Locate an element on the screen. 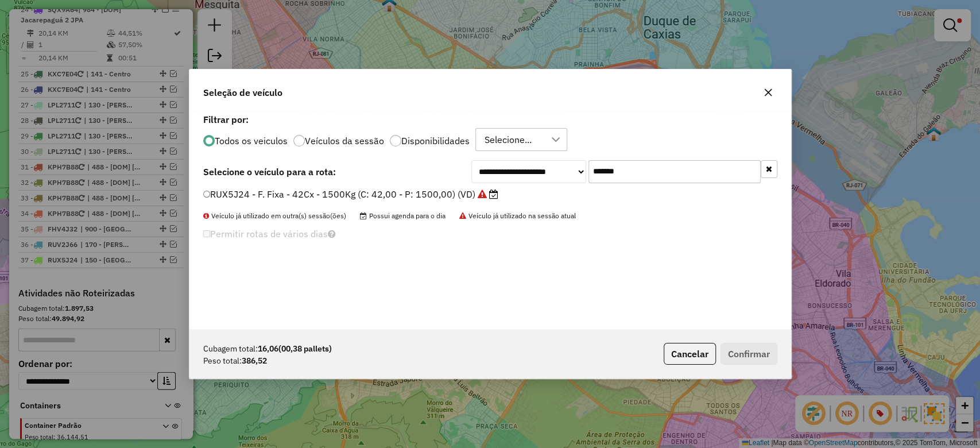 The width and height of the screenshot is (980, 448). i: Selecione pelo menos um veículo is located at coordinates (332, 234).